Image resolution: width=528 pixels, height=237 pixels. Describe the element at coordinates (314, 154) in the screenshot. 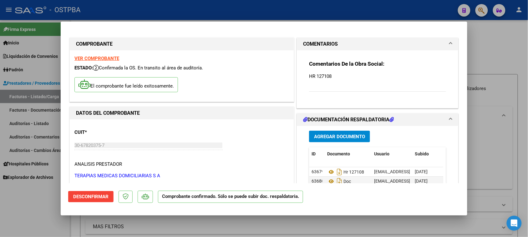

I see `span: ID` at that location.